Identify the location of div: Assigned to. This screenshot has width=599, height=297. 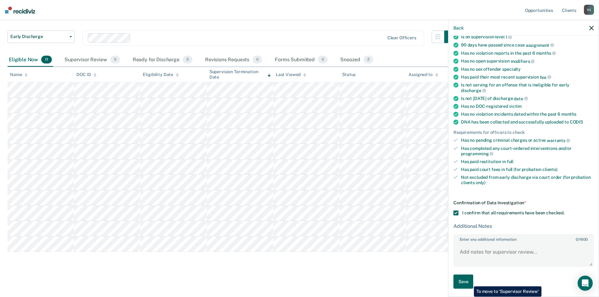
(423, 74).